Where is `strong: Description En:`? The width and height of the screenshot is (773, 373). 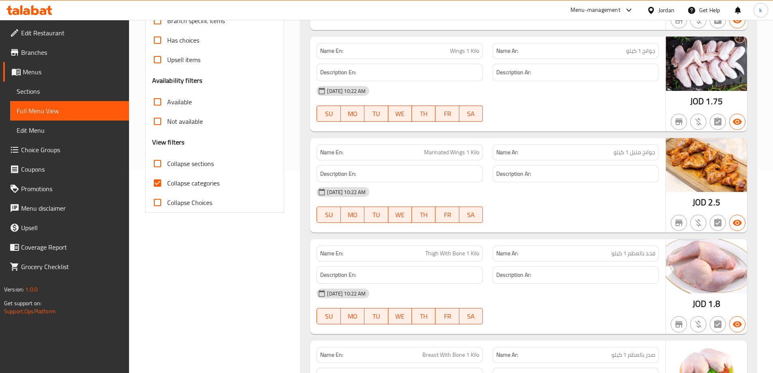
strong: Description En: is located at coordinates (338, 72).